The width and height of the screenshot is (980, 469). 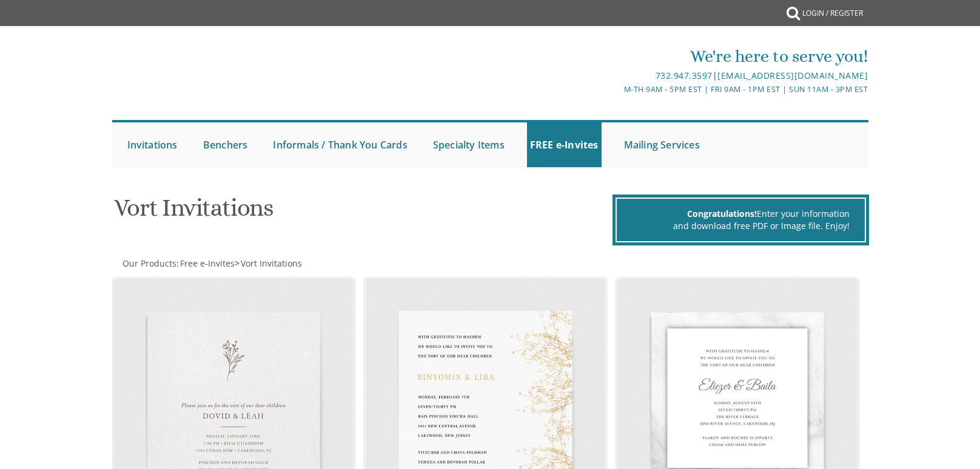 What do you see at coordinates (616, 89) in the screenshot?
I see `div: M-Th 9am - 5pm EST | Fri 9am - 1pm EST | Sun 11am - 3pm EST` at bounding box center [616, 89].